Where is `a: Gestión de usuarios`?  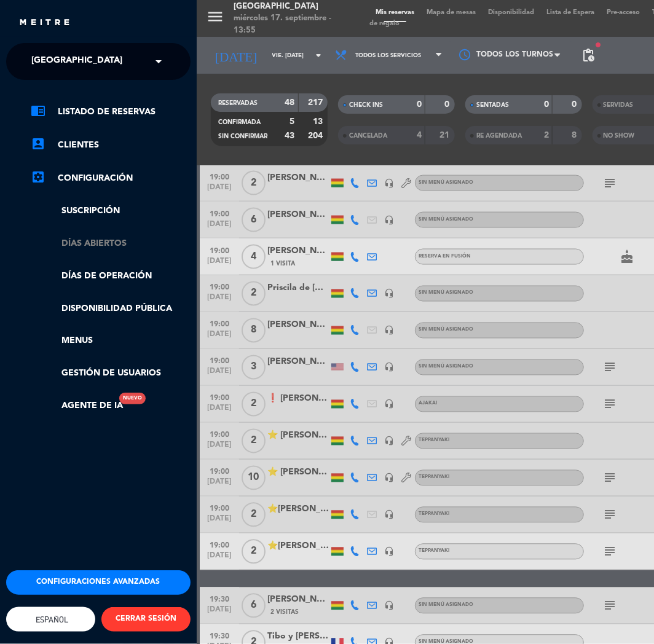
a: Gestión de usuarios is located at coordinates (111, 373).